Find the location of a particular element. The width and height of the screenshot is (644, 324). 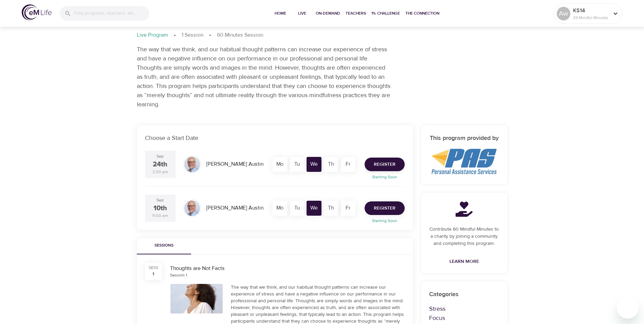

p: Focus is located at coordinates (464, 318).